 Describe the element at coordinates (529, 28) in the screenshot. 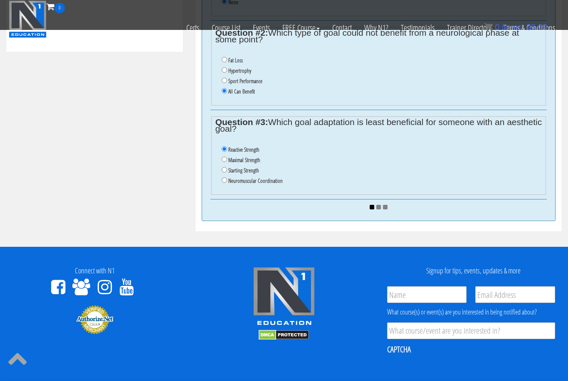

I see `a: Terms & Conditions` at that location.